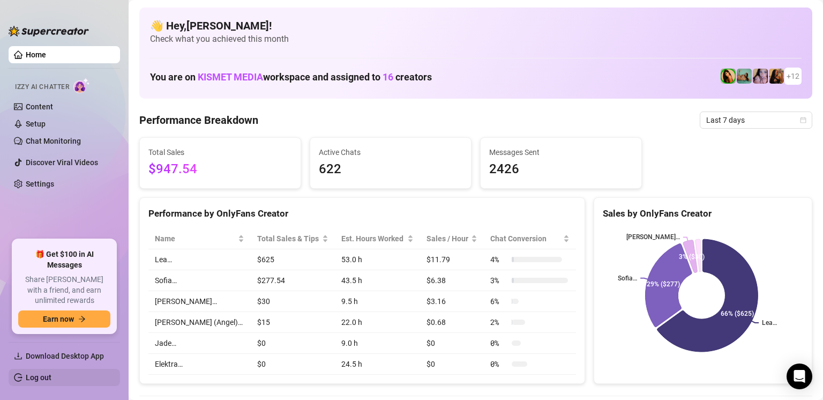 Image resolution: width=823 pixels, height=400 pixels. I want to click on span: 6 %, so click(499, 301).